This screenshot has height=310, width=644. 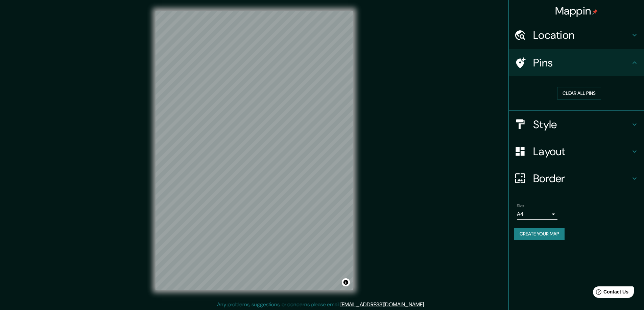 I want to click on h4: Border, so click(x=582, y=179).